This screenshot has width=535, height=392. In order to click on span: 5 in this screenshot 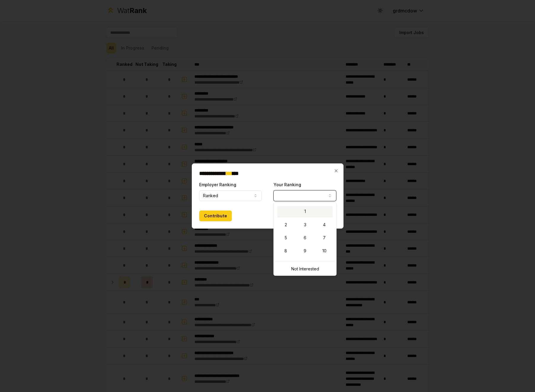, I will do `click(286, 238)`.